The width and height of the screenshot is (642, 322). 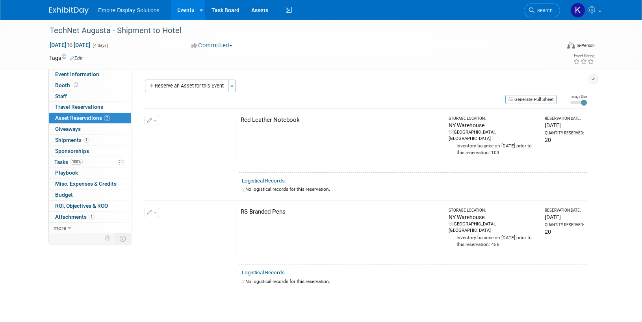 What do you see at coordinates (90, 217) in the screenshot?
I see `a: Attachments1` at bounding box center [90, 217].